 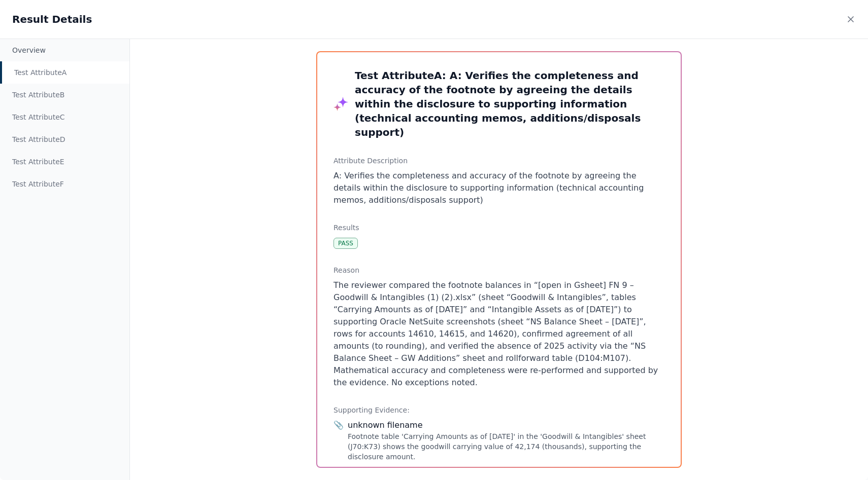 What do you see at coordinates (499, 411) in the screenshot?
I see `h3: Supporting Evidence:` at bounding box center [499, 411].